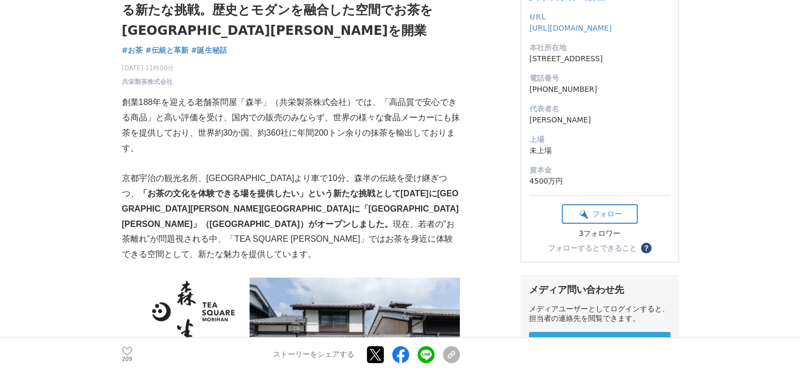 The width and height of the screenshot is (803, 371). What do you see at coordinates (600, 348) in the screenshot?
I see `a: メディアユーザー 新規登録 無料` at bounding box center [600, 348].